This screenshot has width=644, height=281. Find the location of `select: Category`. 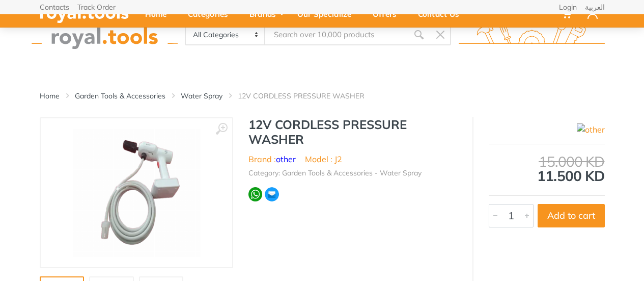

select: Category is located at coordinates (225, 34).